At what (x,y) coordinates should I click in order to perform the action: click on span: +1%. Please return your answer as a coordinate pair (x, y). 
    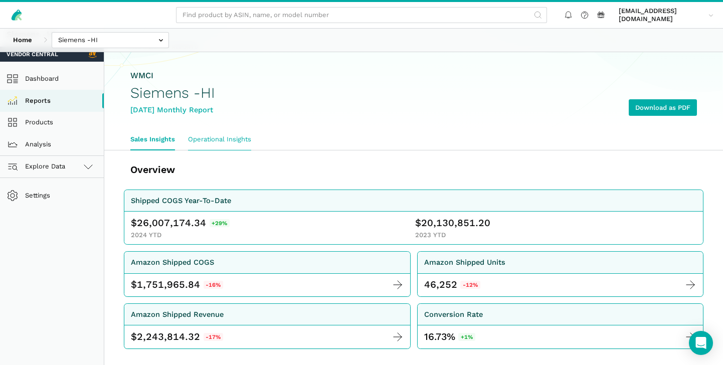
    Looking at the image, I should click on (467, 337).